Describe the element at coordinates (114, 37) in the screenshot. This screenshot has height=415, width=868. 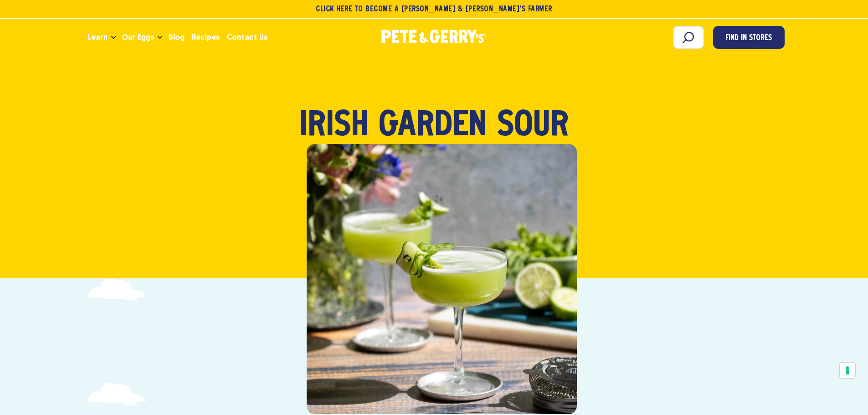
I see `button: Open the dropdown menu for Learn` at that location.